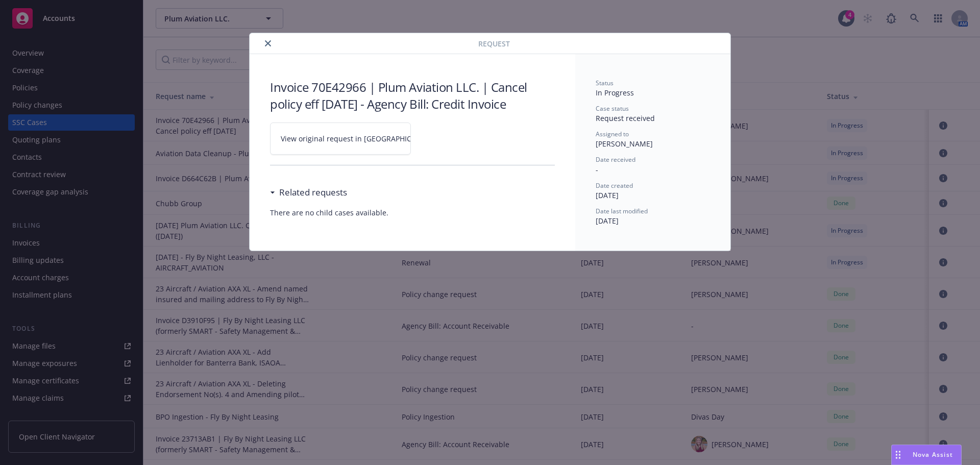 Image resolution: width=980 pixels, height=465 pixels. I want to click on span: Case status, so click(612, 108).